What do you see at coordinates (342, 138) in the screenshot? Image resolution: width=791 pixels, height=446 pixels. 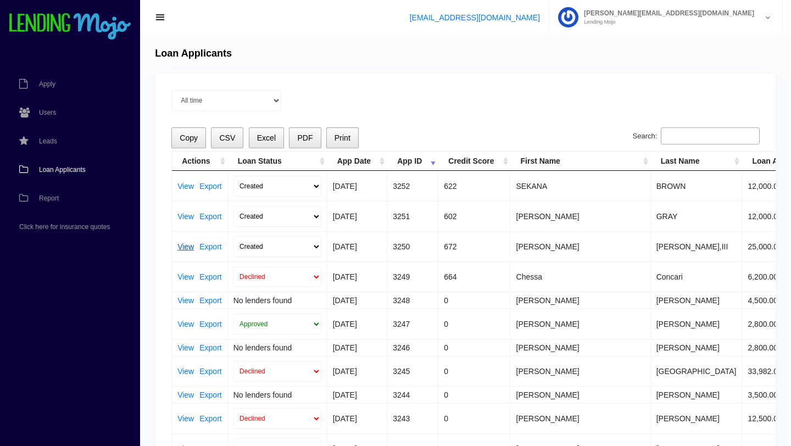 I see `span: Print` at bounding box center [342, 138].